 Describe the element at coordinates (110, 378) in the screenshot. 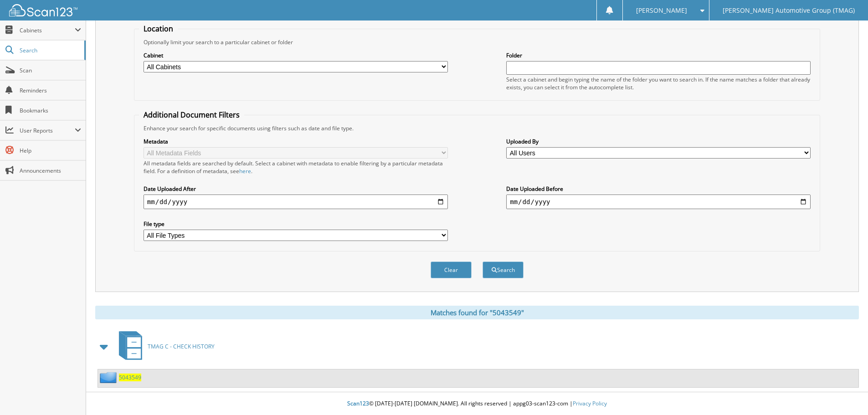

I see `img: folder2.png` at that location.